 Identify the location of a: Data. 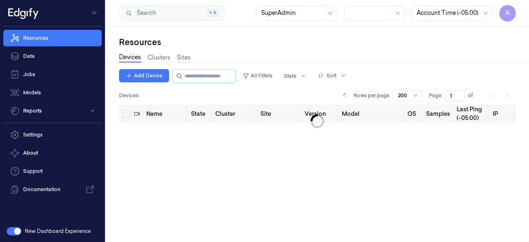
(52, 56).